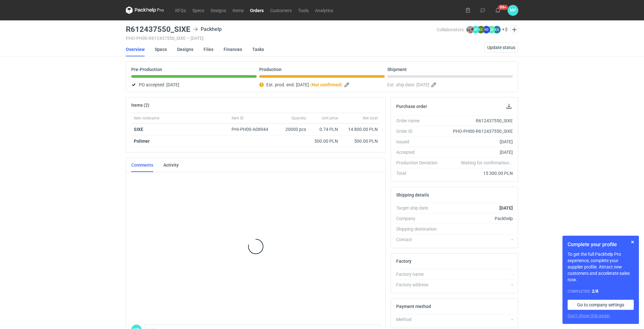 The image size is (644, 329). I want to click on div: Total, so click(420, 173).